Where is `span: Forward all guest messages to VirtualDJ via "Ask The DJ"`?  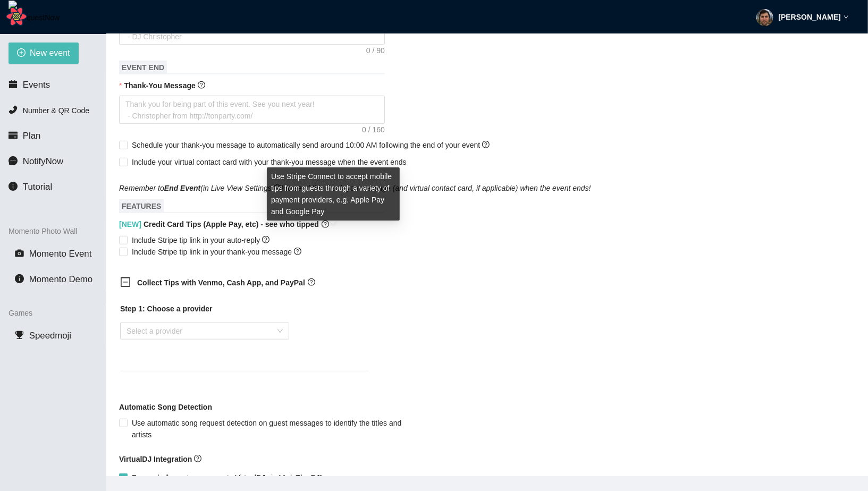
span: Forward all guest messages to VirtualDJ via "Ask The DJ" is located at coordinates (227, 478).